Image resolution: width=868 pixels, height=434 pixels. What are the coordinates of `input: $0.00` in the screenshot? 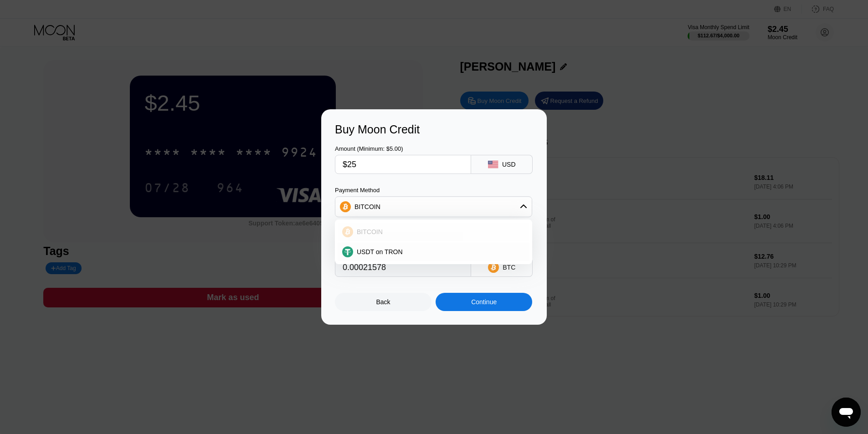 It's located at (402, 164).